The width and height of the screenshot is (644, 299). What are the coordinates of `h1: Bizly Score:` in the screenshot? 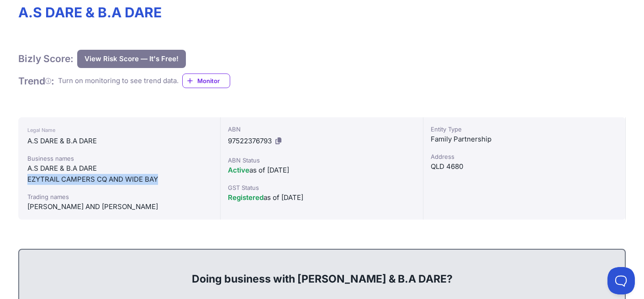 It's located at (46, 58).